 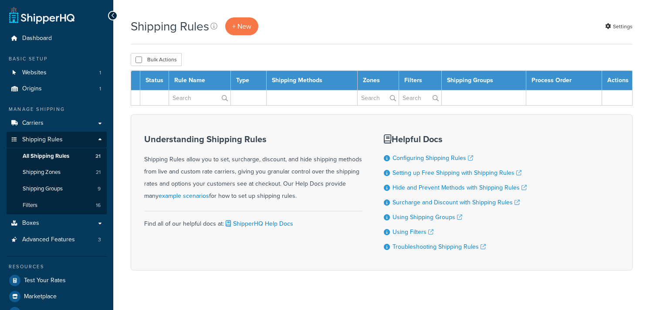 I want to click on th: Zones, so click(x=378, y=81).